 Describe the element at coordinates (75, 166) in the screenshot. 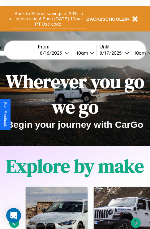

I see `h1: Explore by make` at that location.